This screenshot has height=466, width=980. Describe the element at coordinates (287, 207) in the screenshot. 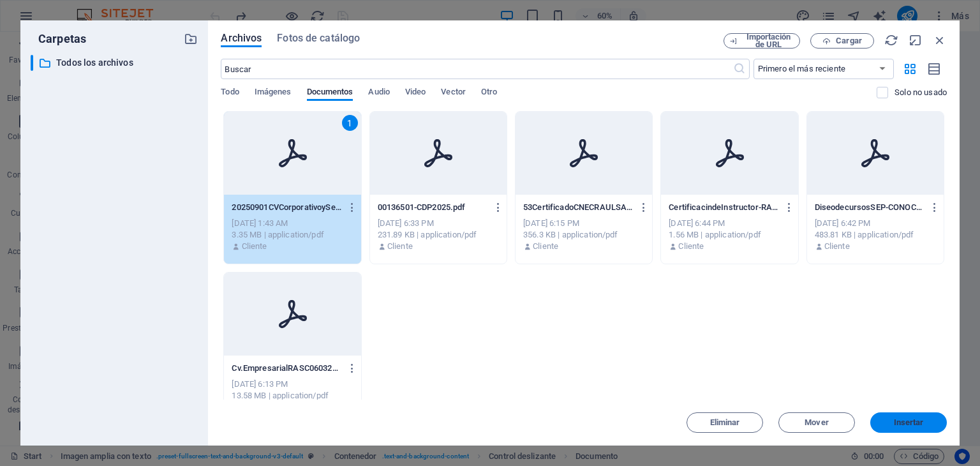

I see `p: 20250901CVCorporativoyServiciosaprestar.pptx-yXzn9k6atNUJNiN7KHJ3bQ.pdf` at that location.